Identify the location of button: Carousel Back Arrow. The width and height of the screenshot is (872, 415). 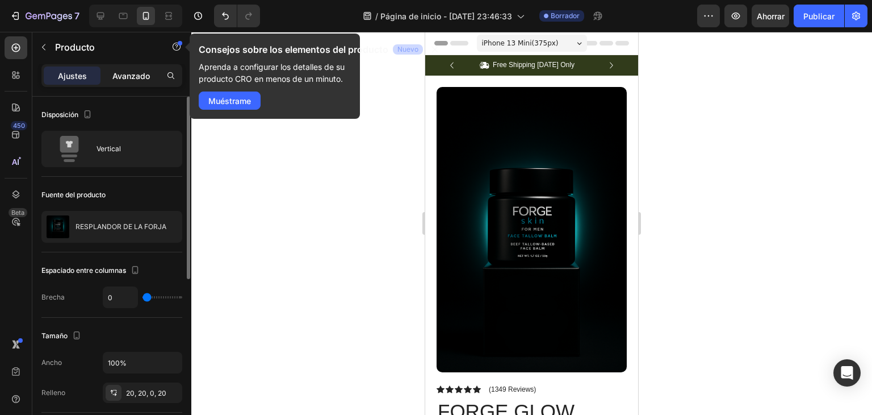
(27, 34).